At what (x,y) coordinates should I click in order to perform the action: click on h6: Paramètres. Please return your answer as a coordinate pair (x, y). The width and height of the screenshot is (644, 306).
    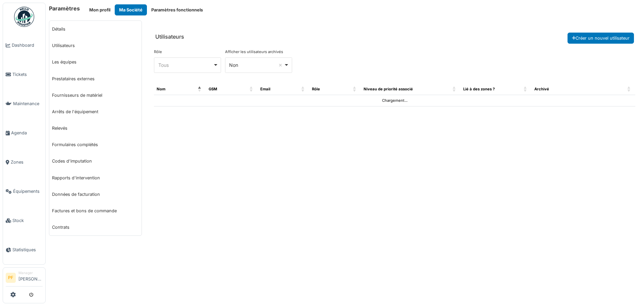
    Looking at the image, I should click on (65, 8).